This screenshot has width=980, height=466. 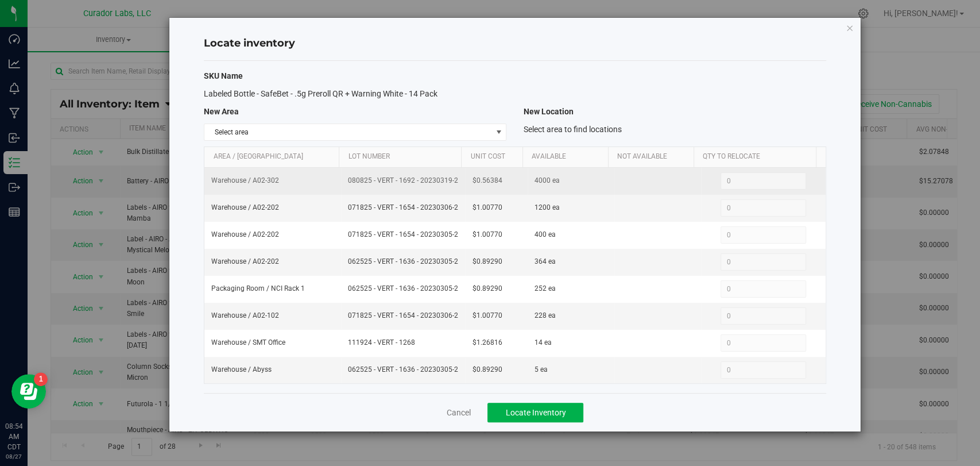 I want to click on span: Warehouse / A02-302, so click(x=245, y=181).